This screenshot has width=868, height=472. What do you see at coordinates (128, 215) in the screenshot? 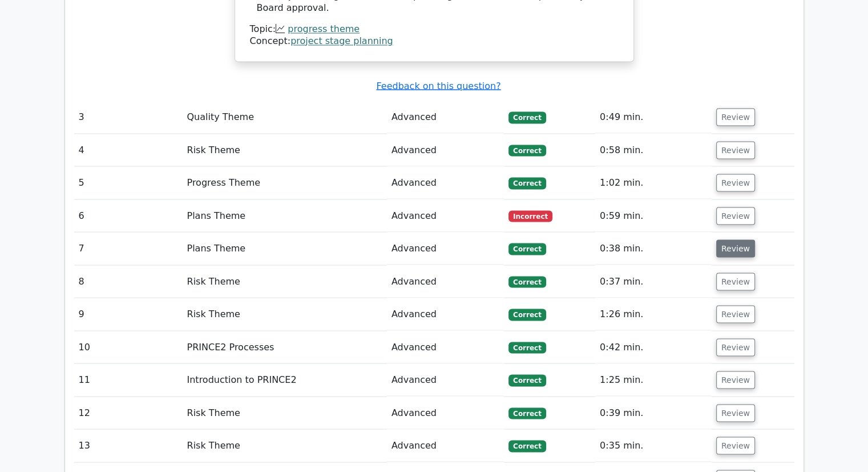
I see `td: 6` at bounding box center [128, 215].